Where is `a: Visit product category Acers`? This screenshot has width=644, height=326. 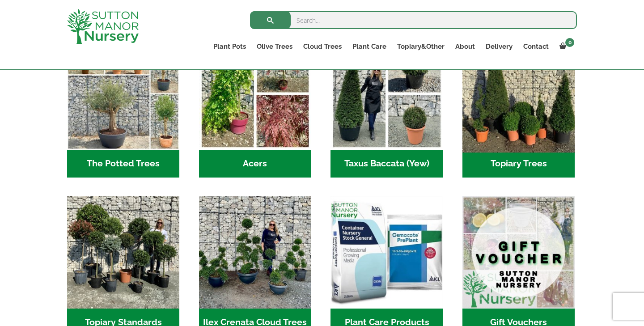
a: Visit product category Acers is located at coordinates (255, 108).